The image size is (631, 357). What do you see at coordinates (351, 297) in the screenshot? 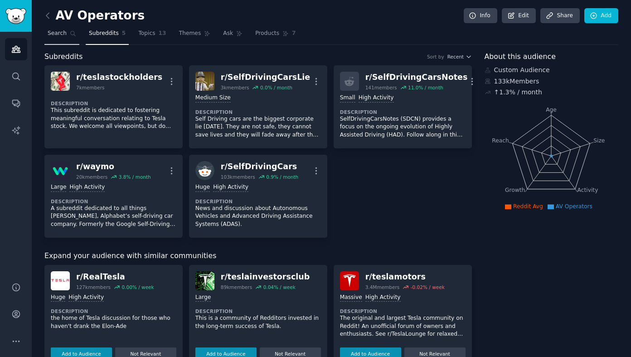
I see `div: Massive` at bounding box center [351, 297].